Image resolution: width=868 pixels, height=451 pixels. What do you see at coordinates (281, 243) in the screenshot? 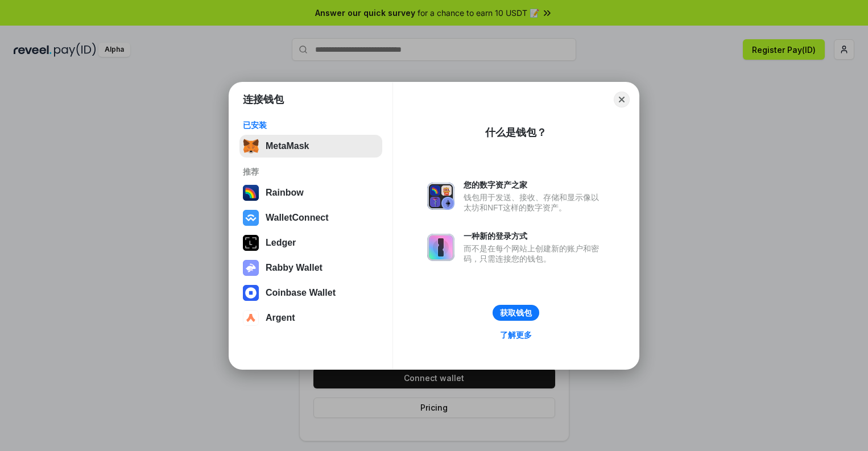
I see `div: Ledger` at bounding box center [281, 243].